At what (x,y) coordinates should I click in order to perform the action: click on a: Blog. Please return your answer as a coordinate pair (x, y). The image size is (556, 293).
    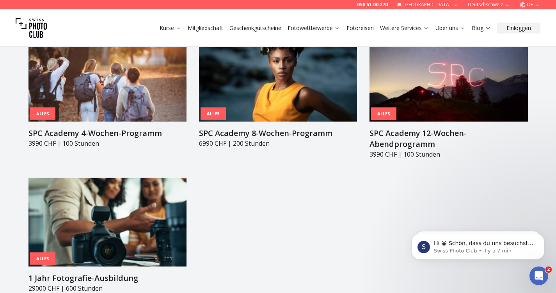
    Looking at the image, I should click on (481, 28).